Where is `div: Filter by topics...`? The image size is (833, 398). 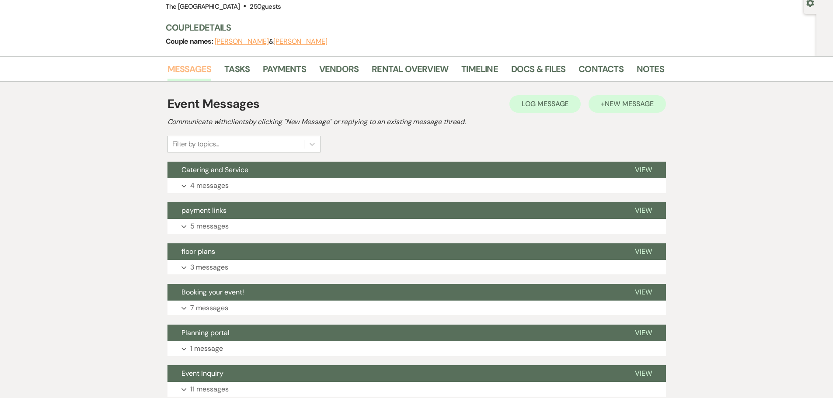 div: Filter by topics... is located at coordinates (196, 144).